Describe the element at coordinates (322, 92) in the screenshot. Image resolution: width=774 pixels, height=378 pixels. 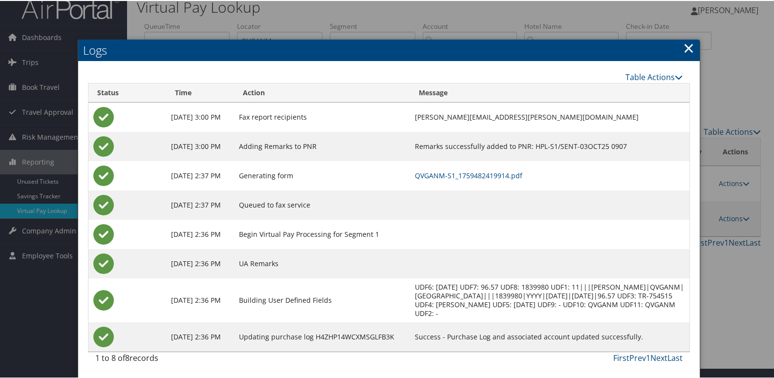
I see `th: Action: activate to sort column ascending` at that location.